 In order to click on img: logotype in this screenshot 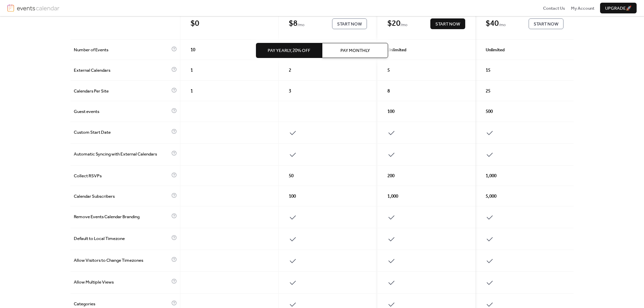, I will do `click(38, 8)`.